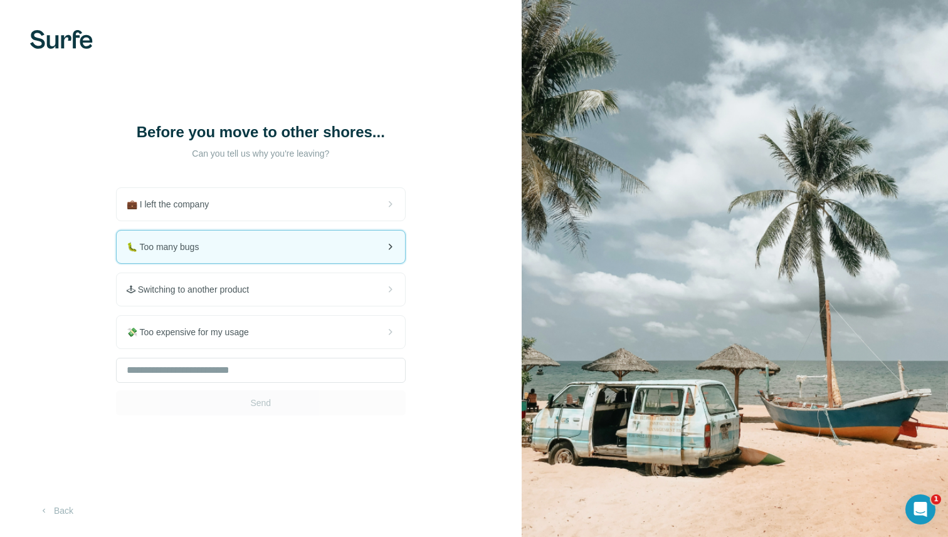 The width and height of the screenshot is (948, 537). I want to click on span: 💸 Too expensive for my usage, so click(192, 332).